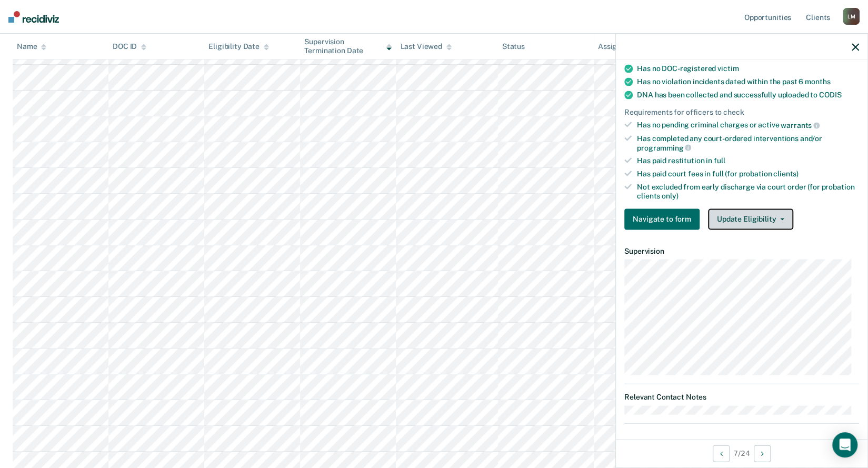 Image resolution: width=868 pixels, height=468 pixels. I want to click on div: Status, so click(513, 46).